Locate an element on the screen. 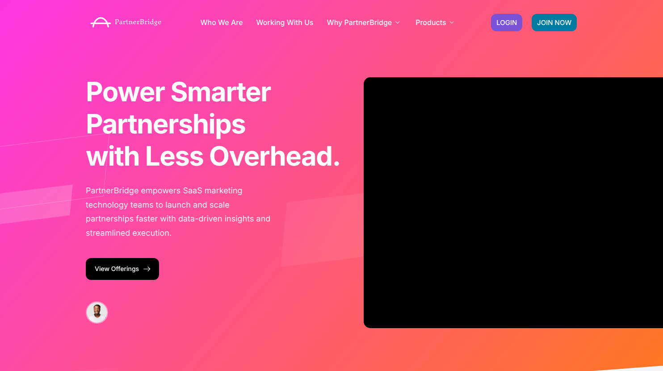 Image resolution: width=663 pixels, height=371 pixels. a: Working With Us is located at coordinates (285, 22).